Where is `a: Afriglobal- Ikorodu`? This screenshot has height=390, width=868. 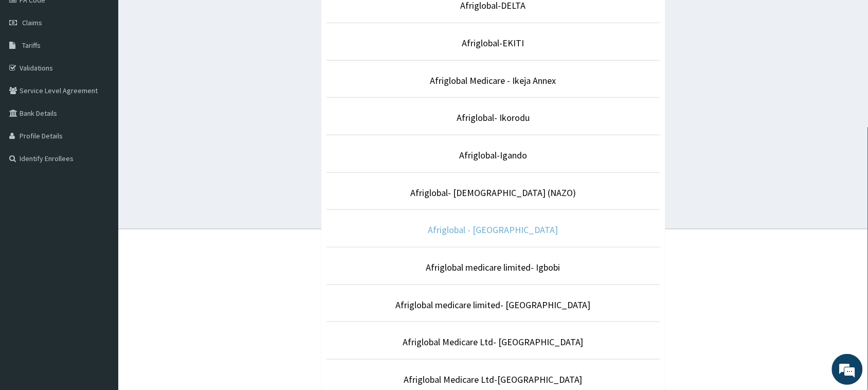 a: Afriglobal- Ikorodu is located at coordinates (493, 117).